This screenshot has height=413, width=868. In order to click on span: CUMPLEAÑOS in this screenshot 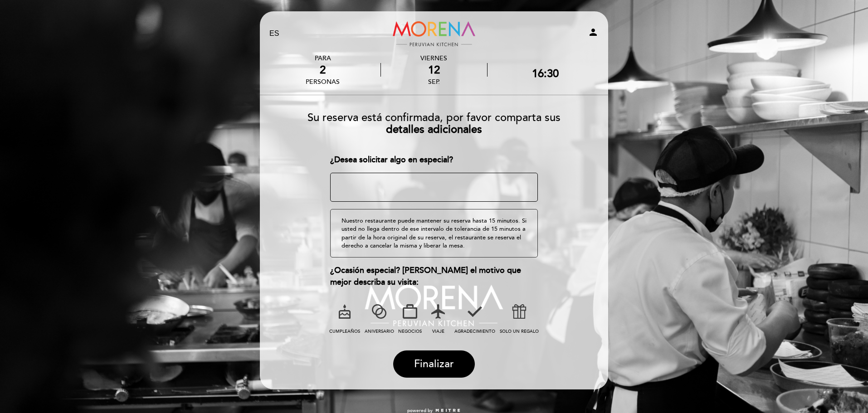, I will do `click(344, 332)`.